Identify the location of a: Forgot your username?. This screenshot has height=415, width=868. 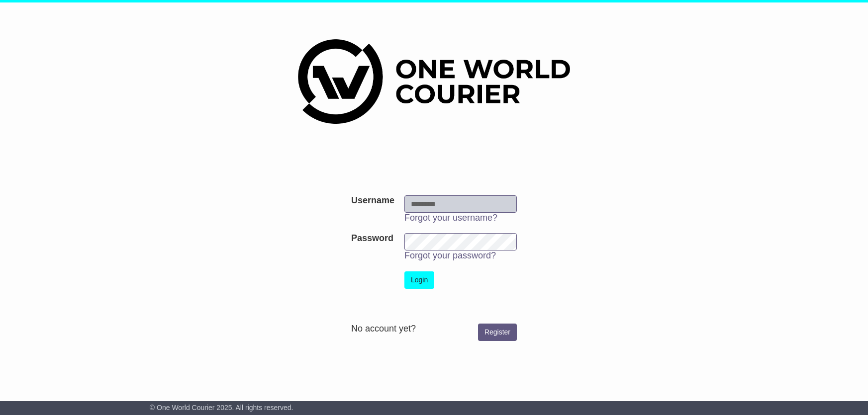
(451, 218).